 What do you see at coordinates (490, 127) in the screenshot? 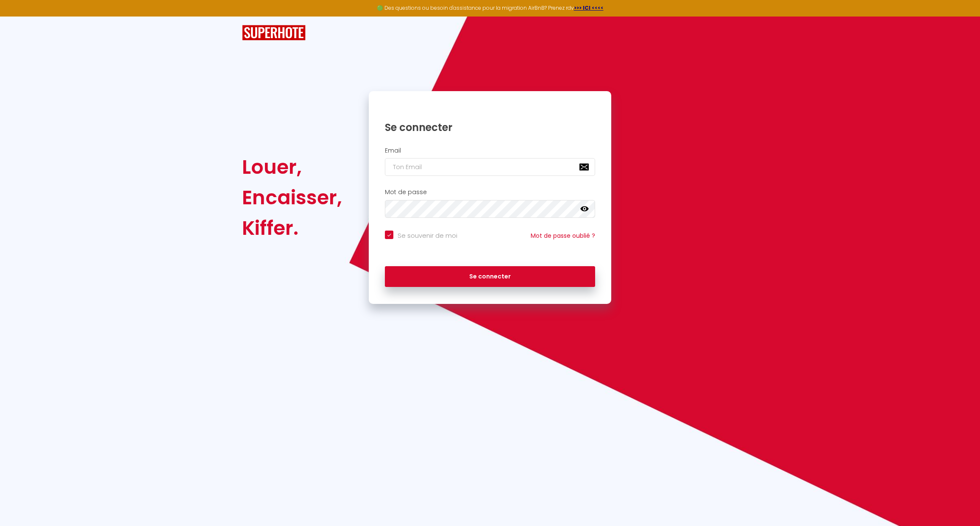
I see `h1: Se connecter` at bounding box center [490, 127].